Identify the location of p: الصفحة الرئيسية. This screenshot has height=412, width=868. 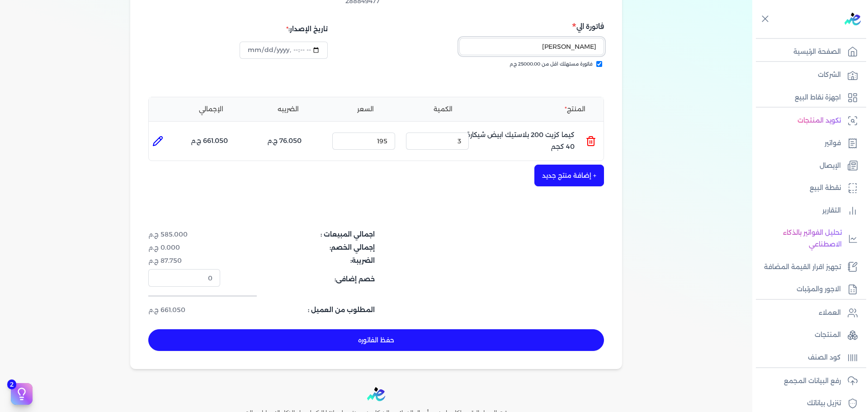
(817, 52).